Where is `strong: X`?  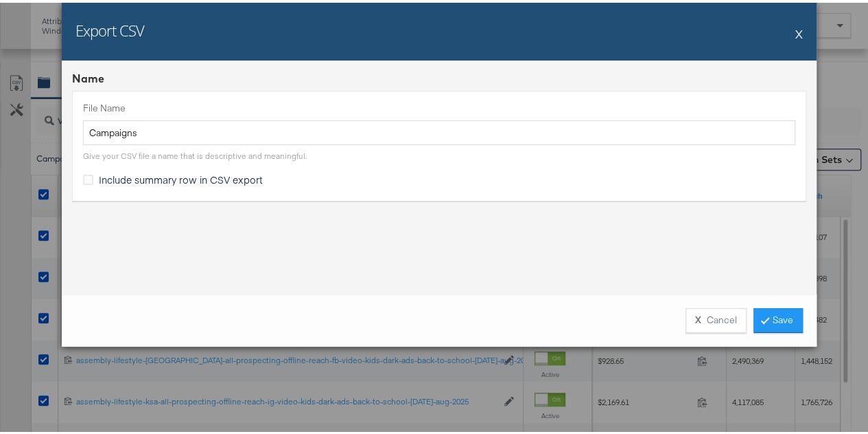
strong: X is located at coordinates (698, 317).